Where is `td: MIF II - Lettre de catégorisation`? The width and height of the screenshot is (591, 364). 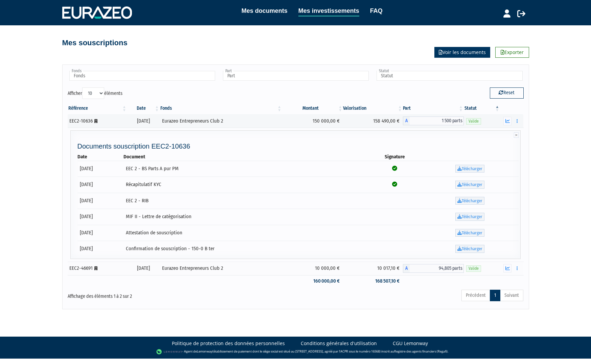 td: MIF II - Lettre de catégorisation is located at coordinates (246, 217).